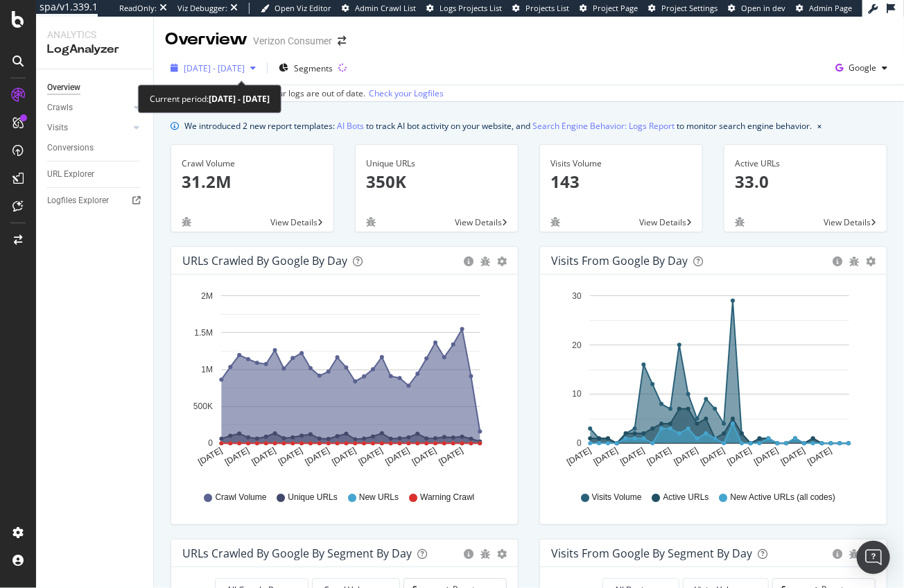  Describe the element at coordinates (683, 9) in the screenshot. I see `a: Project Settings` at that location.